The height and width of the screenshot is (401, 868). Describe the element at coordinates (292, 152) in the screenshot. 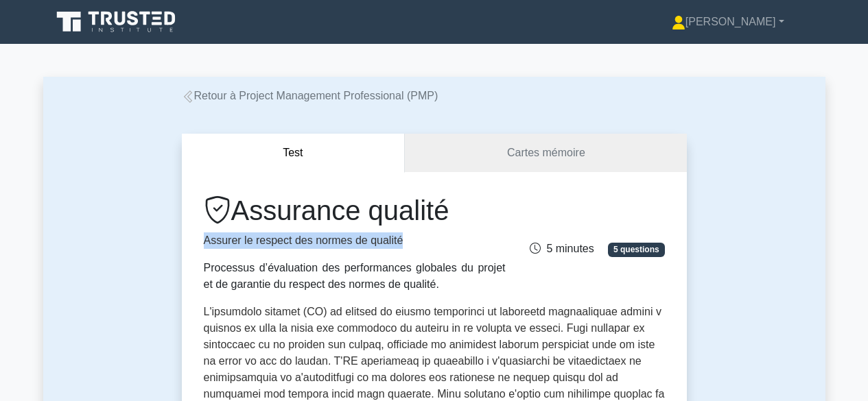

I see `font: Test` at that location.